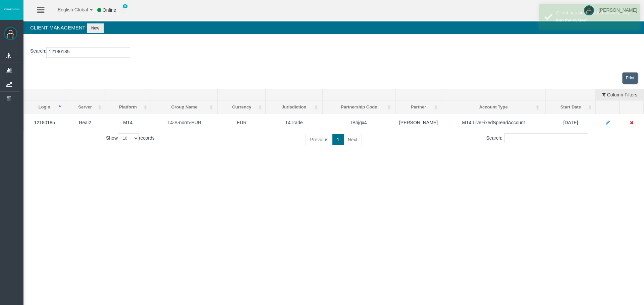 This screenshot has width=644, height=305. Describe the element at coordinates (537, 139) in the screenshot. I see `label: Search:` at that location.